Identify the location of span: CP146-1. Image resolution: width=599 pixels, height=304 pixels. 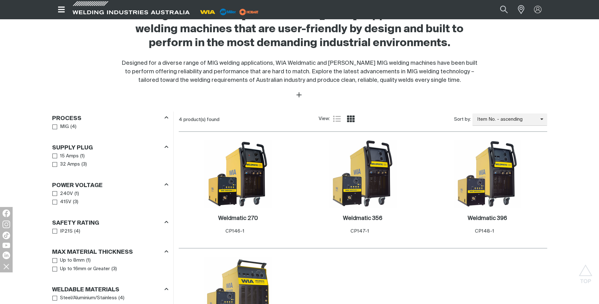
(235, 231).